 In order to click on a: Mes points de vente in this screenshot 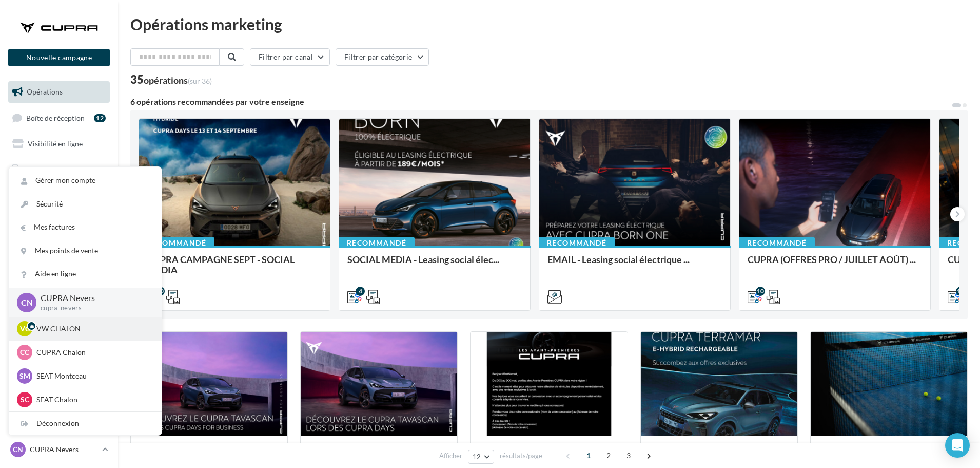, I will do `click(85, 251)`.